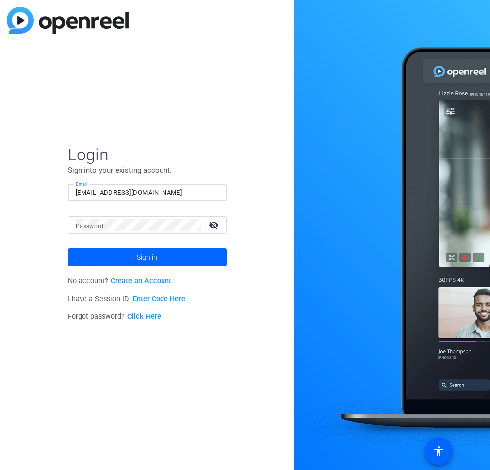 This screenshot has height=470, width=490. I want to click on p: Sign into your existing account., so click(147, 170).